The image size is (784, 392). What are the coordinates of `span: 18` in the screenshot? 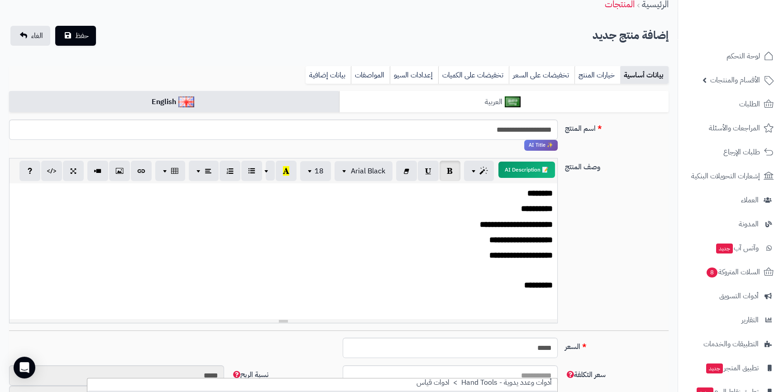 It's located at (319, 171).